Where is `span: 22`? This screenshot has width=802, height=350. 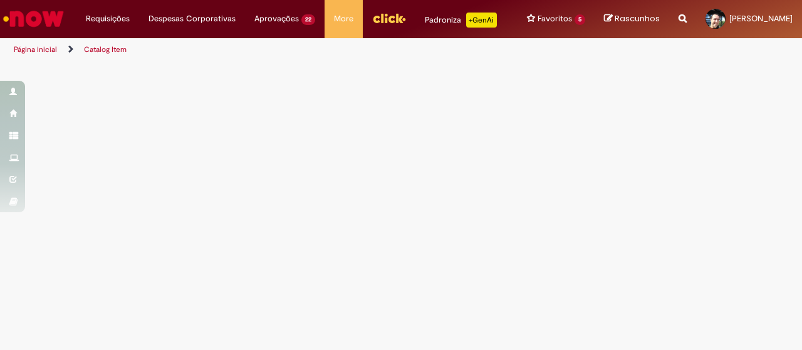 span: 22 is located at coordinates (308, 19).